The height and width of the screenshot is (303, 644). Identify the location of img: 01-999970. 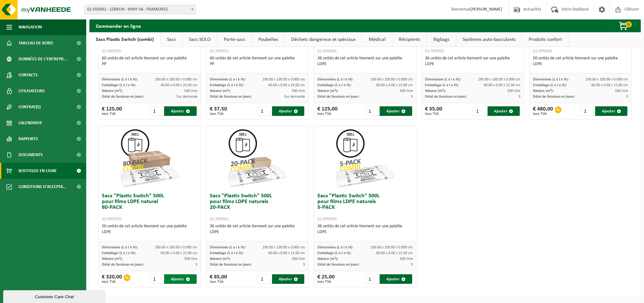
(150, 158).